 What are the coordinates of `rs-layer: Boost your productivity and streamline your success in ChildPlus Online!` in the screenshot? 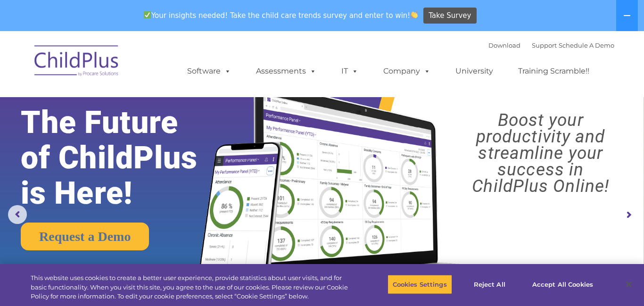 It's located at (540, 152).